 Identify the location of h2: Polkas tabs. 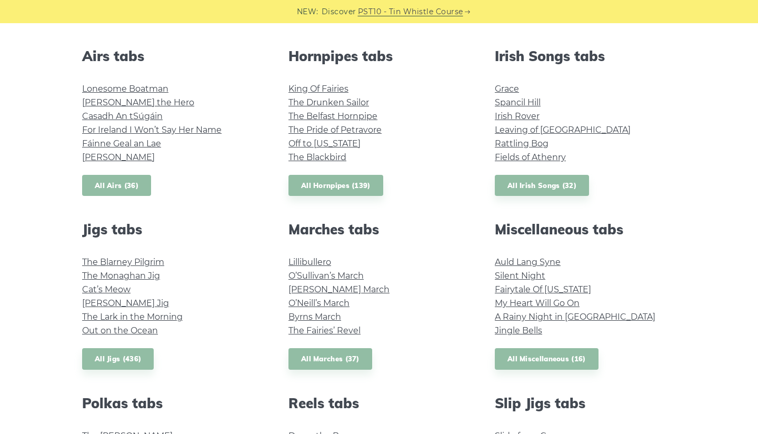
(173, 403).